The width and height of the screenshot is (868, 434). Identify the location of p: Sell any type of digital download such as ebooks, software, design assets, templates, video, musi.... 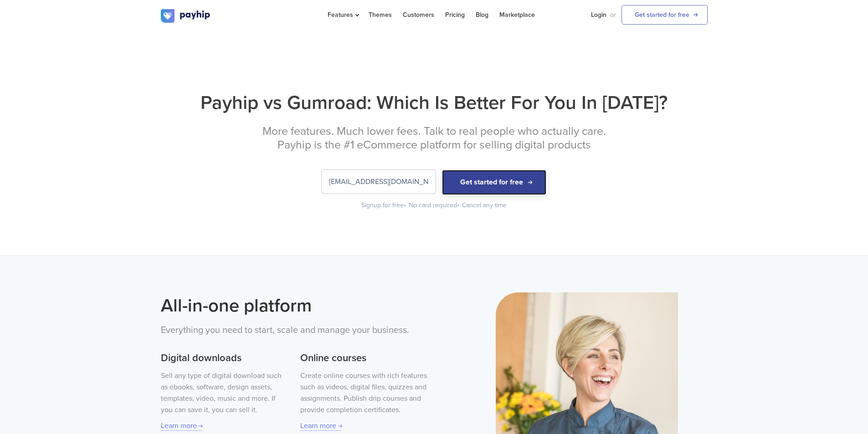
(224, 393).